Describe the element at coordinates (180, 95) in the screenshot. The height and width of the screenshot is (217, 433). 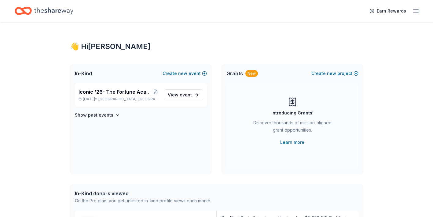
I see `span: View` at that location.